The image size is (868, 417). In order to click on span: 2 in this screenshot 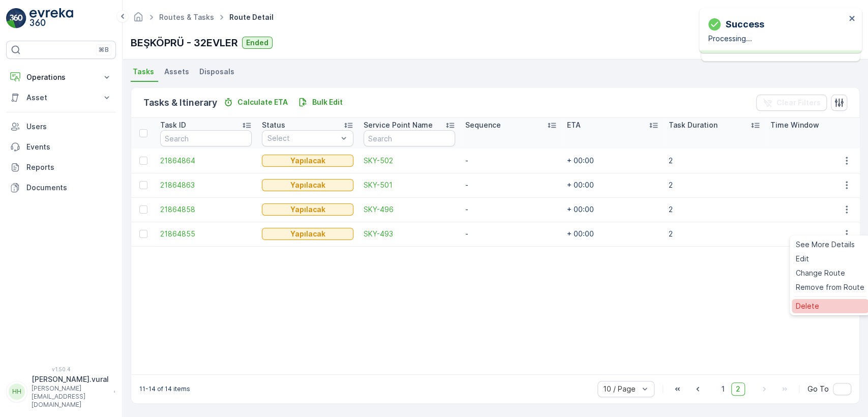, I will do `click(738, 390)`.